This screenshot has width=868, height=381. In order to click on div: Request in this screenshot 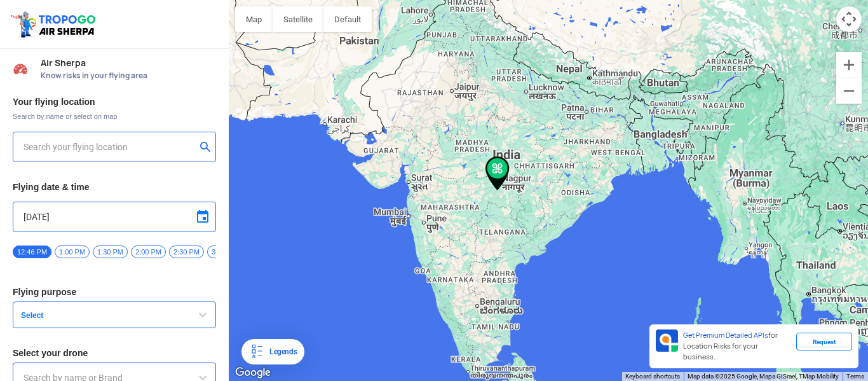, I will do `click(824, 341)`.